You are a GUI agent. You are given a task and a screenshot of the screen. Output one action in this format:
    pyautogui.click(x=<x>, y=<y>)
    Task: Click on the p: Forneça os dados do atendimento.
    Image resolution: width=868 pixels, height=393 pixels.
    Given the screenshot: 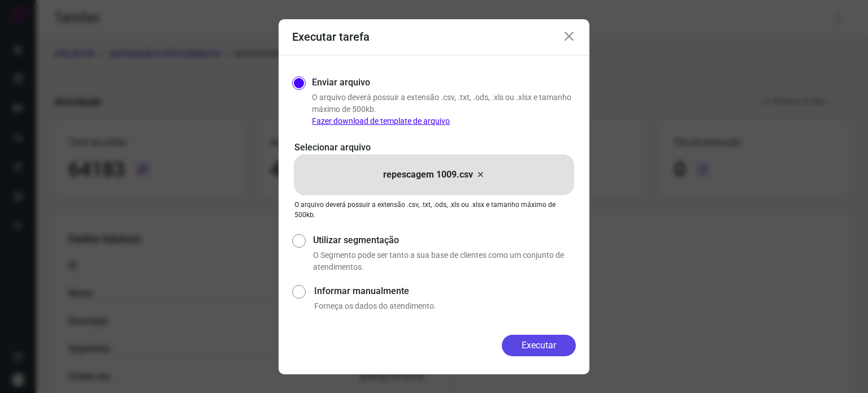 What is the action you would take?
    pyautogui.click(x=444, y=306)
    